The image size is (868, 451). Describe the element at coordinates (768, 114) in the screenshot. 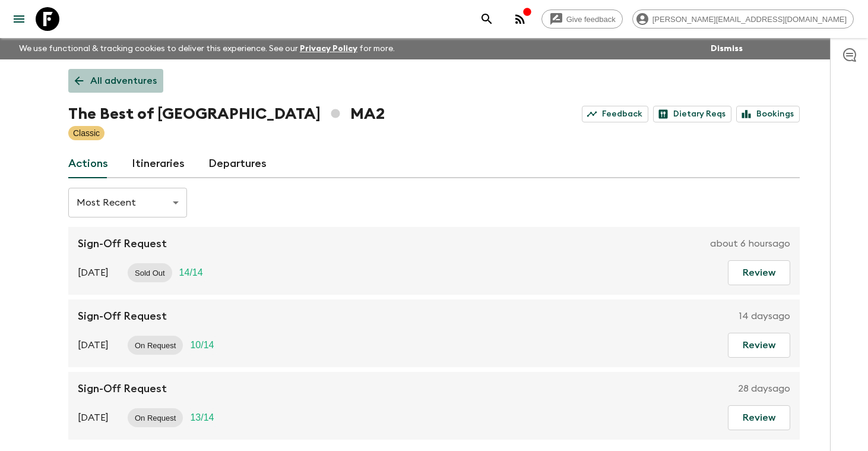

I see `a: Bookings` at that location.